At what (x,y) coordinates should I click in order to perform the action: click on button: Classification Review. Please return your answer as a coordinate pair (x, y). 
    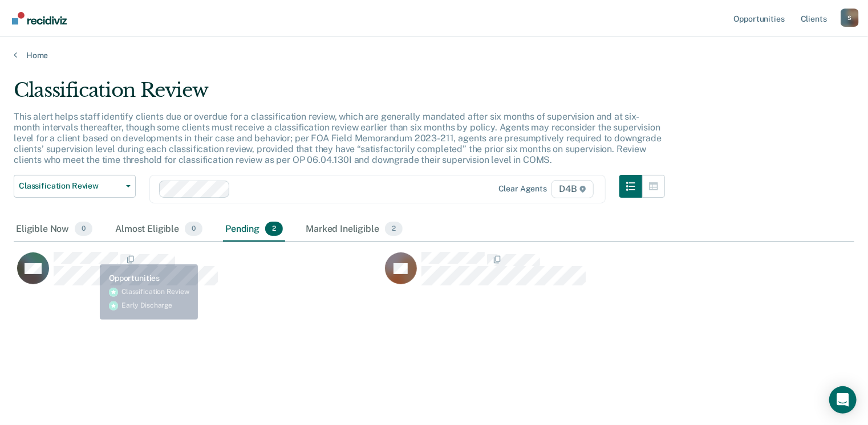
    Looking at the image, I should click on (75, 186).